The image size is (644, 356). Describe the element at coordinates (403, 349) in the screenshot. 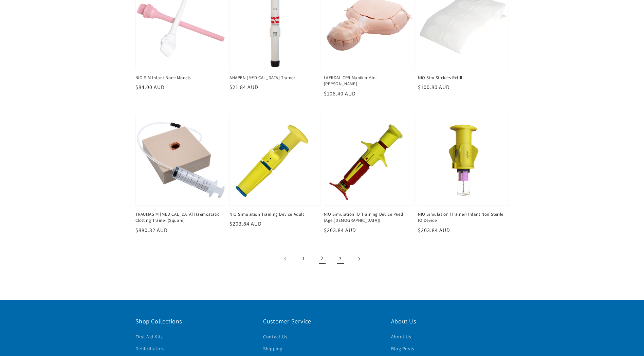

I see `a: Blog Posts` at that location.